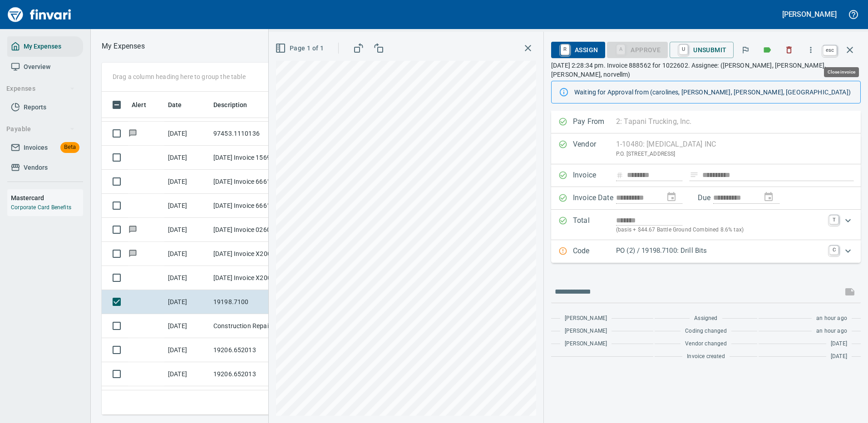 The width and height of the screenshot is (868, 423). What do you see at coordinates (683, 50) in the screenshot?
I see `a: U` at bounding box center [683, 50].